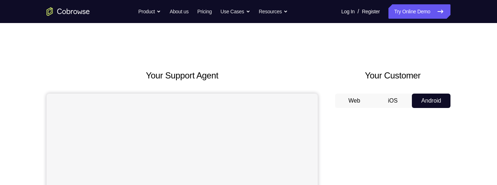 The image size is (497, 185). I want to click on h2: Your Support Agent, so click(182, 76).